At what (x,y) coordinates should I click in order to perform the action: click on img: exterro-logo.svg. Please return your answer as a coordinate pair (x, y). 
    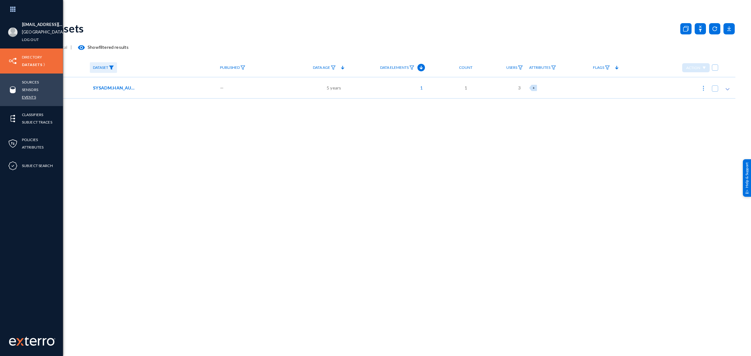
    Looking at the image, I should click on (20, 342).